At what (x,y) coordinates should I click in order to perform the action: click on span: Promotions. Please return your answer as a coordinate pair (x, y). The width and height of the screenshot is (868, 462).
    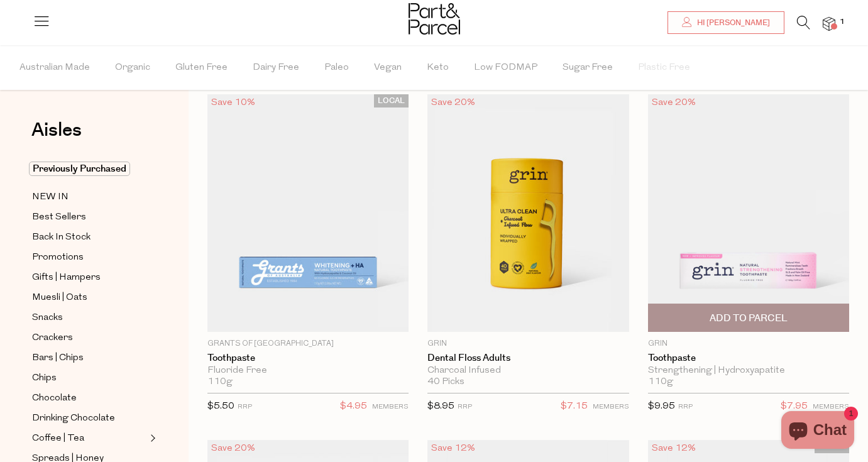
    Looking at the image, I should click on (58, 258).